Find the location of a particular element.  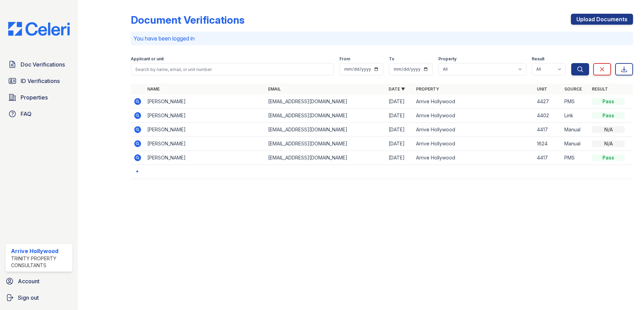

label: Applicant or unit is located at coordinates (148, 59).